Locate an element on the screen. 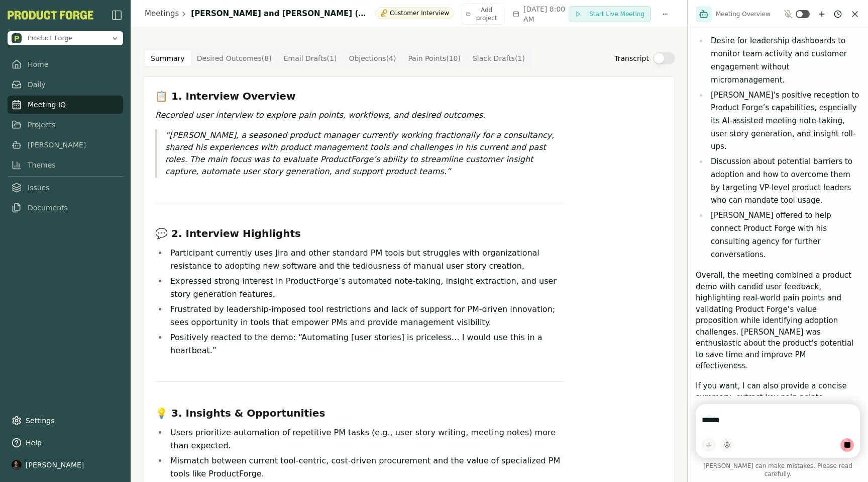 Image resolution: width=868 pixels, height=482 pixels. button: Start Live Meeting is located at coordinates (610, 14).